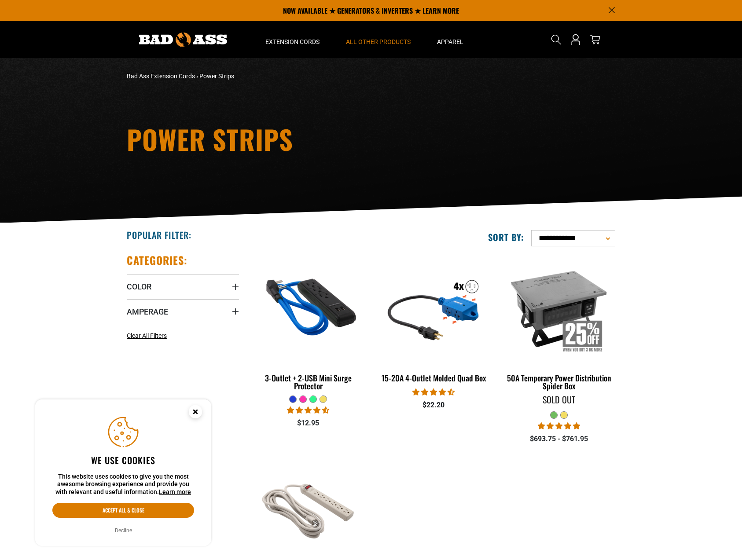  Describe the element at coordinates (183, 286) in the screenshot. I see `summary: Color` at that location.